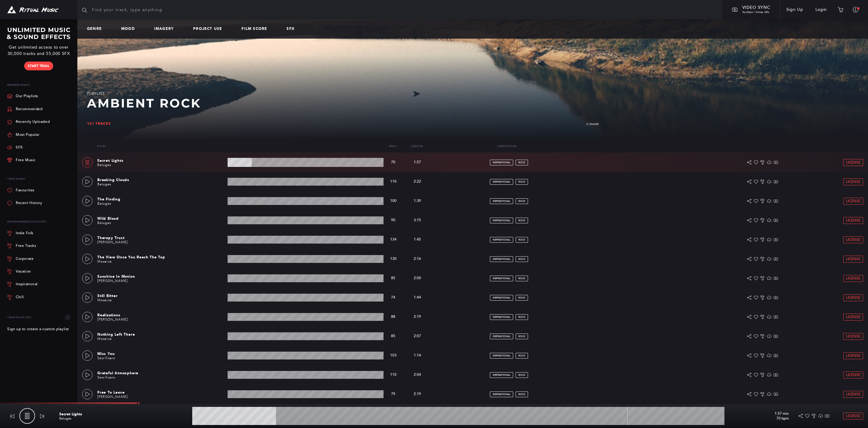 This screenshot has width=868, height=428. Describe the element at coordinates (28, 122) in the screenshot. I see `a: Recently Uploaded` at that location.